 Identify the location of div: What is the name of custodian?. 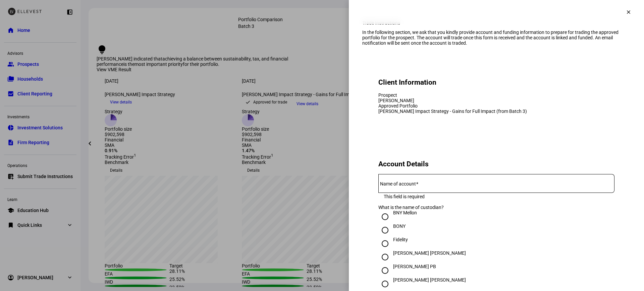
(497, 207).